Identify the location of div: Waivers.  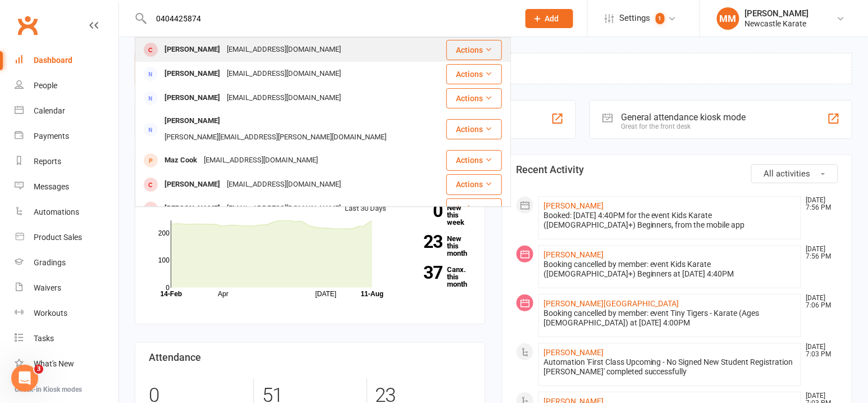
(47, 288).